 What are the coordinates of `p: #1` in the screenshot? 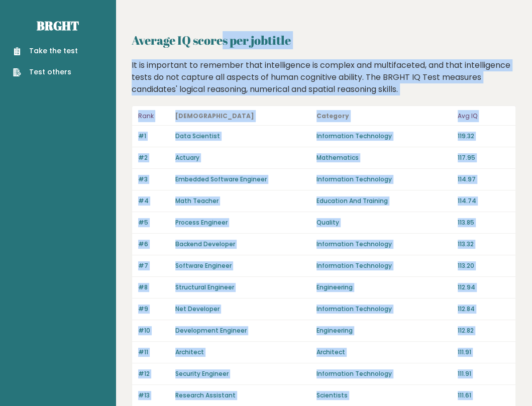 It's located at (154, 136).